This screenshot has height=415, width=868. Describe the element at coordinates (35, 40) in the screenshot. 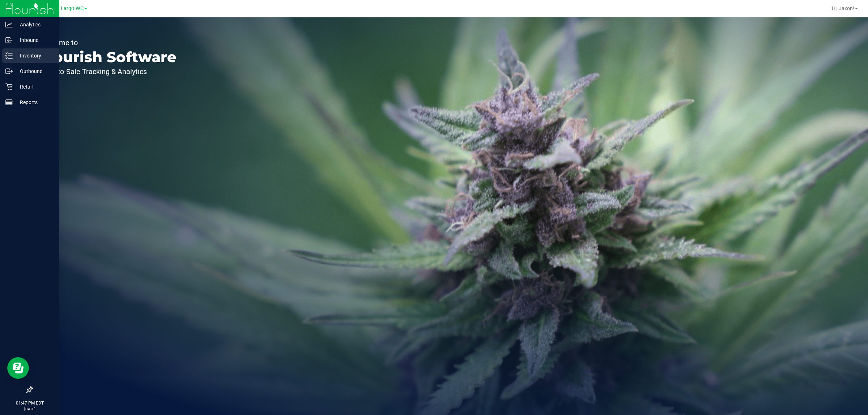

I see `p: Inbound` at that location.